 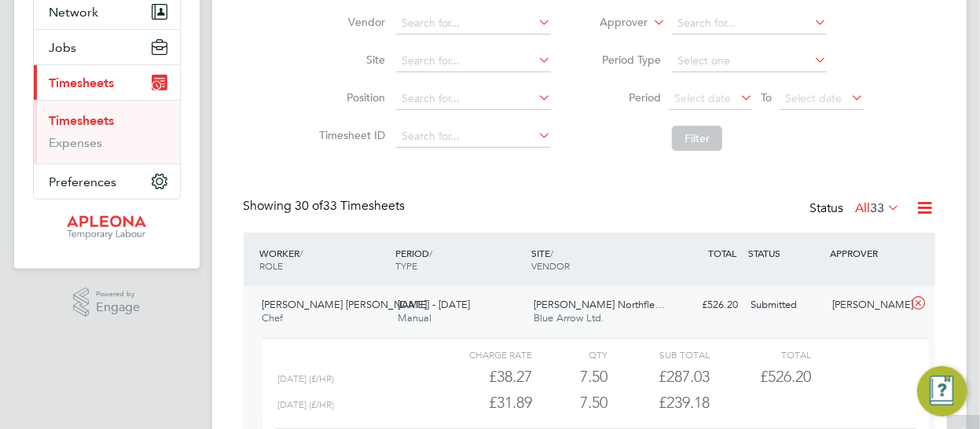 I want to click on div: QTY, so click(x=570, y=354).